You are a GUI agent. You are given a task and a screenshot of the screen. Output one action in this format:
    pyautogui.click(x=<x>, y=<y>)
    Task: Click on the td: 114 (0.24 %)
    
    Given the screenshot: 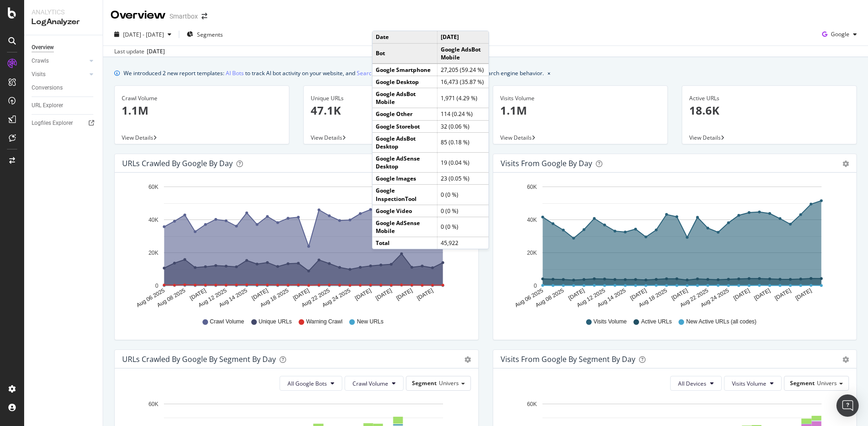 What is the action you would take?
    pyautogui.click(x=463, y=114)
    